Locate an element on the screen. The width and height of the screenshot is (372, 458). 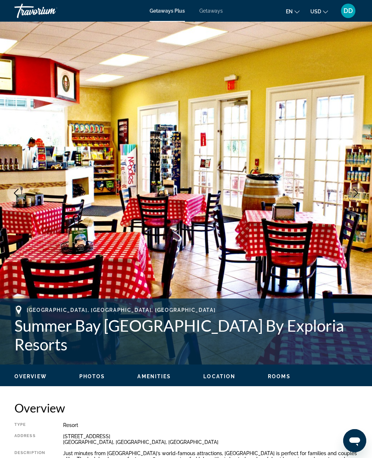
button: Rooms is located at coordinates (279, 376).